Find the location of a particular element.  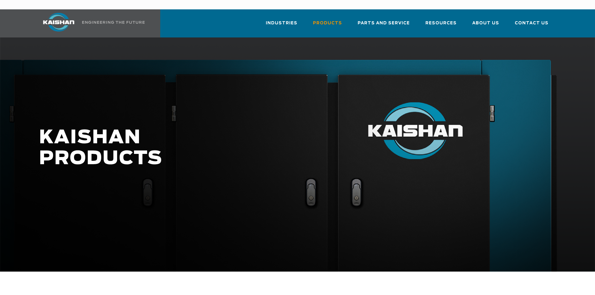

span: Parts and Service is located at coordinates (383, 23).